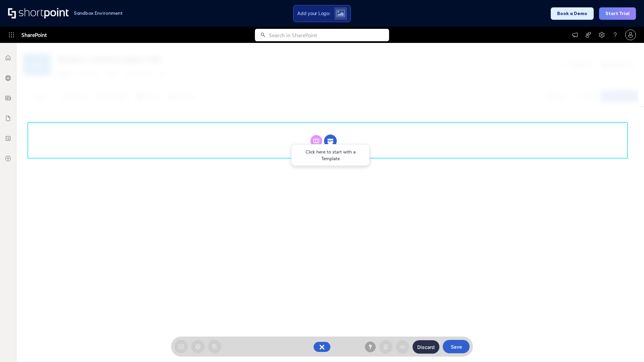 The width and height of the screenshot is (644, 362). Describe the element at coordinates (456, 347) in the screenshot. I see `button: Save` at that location.